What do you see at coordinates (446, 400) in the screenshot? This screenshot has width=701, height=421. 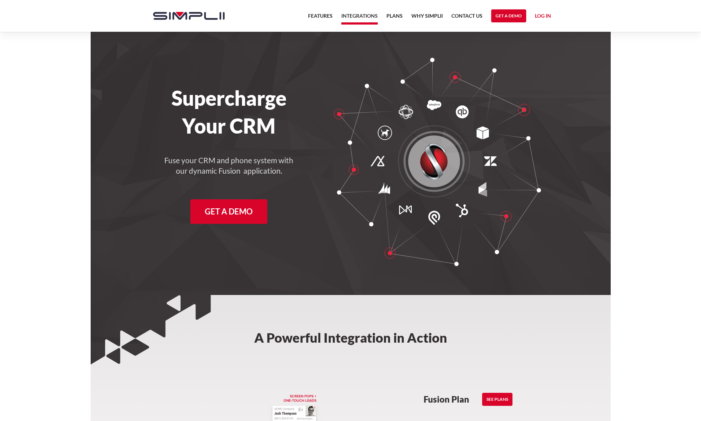 I see `h3: Fusion Plan` at bounding box center [446, 400].